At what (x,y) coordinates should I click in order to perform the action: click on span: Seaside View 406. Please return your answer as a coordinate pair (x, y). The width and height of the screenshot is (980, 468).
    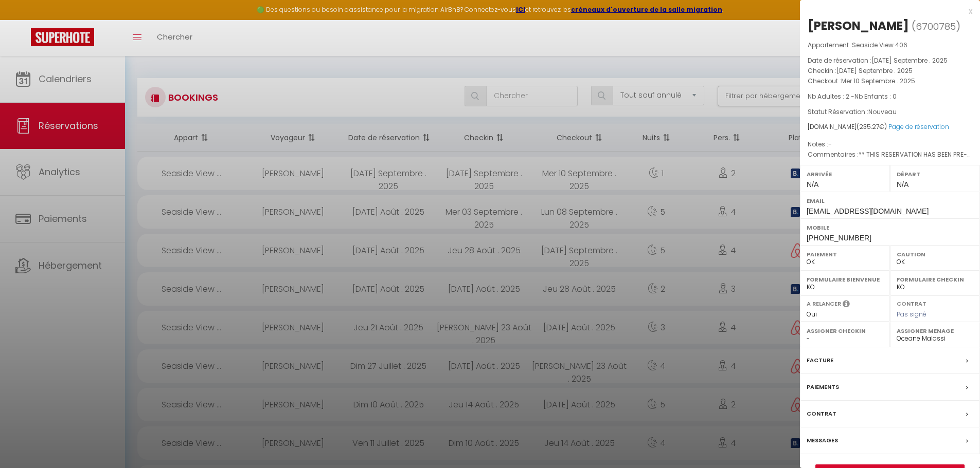
    Looking at the image, I should click on (880, 45).